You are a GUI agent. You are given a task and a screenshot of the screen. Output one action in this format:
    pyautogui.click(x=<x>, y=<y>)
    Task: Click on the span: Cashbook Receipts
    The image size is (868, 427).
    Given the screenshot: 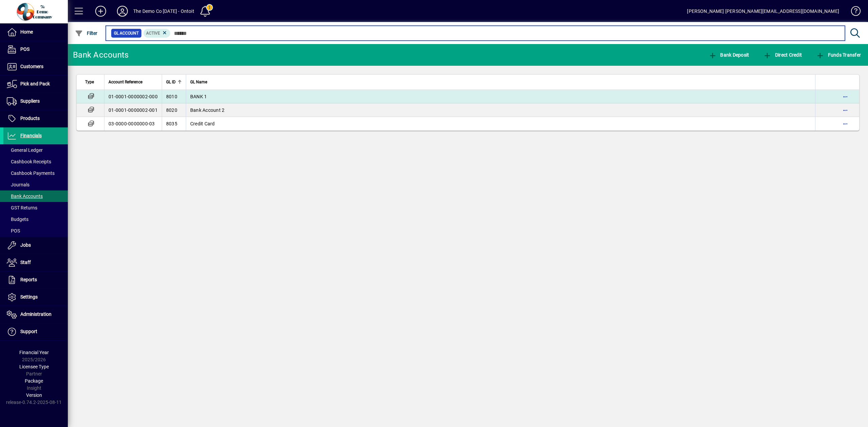 What is the action you would take?
    pyautogui.click(x=29, y=162)
    